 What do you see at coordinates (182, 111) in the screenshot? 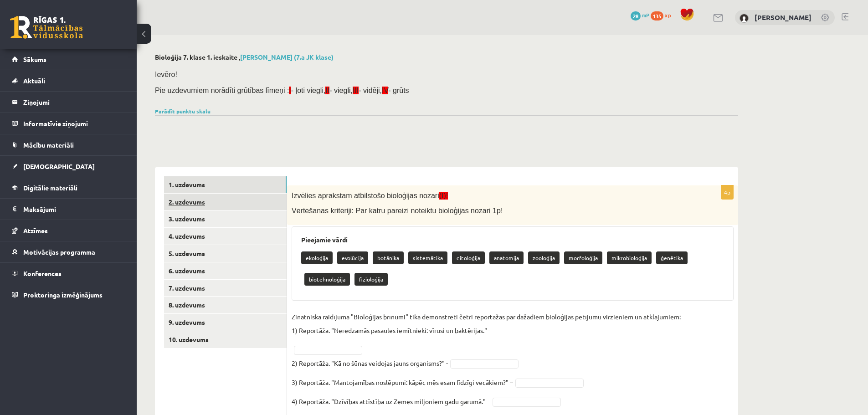
I see `a: Parādīt punktu skalu` at bounding box center [182, 111].